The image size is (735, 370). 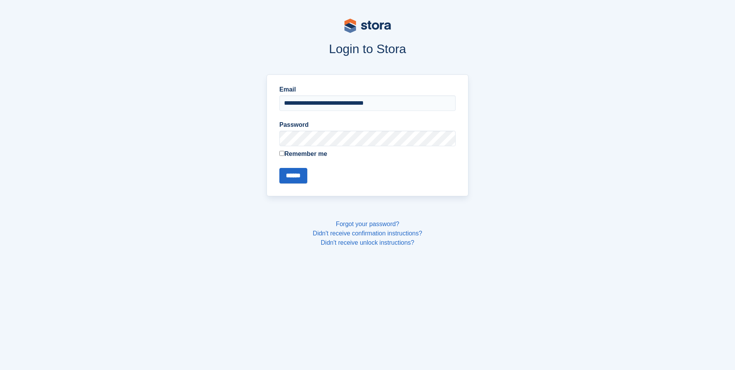 I want to click on a: Forgot your password?, so click(x=368, y=224).